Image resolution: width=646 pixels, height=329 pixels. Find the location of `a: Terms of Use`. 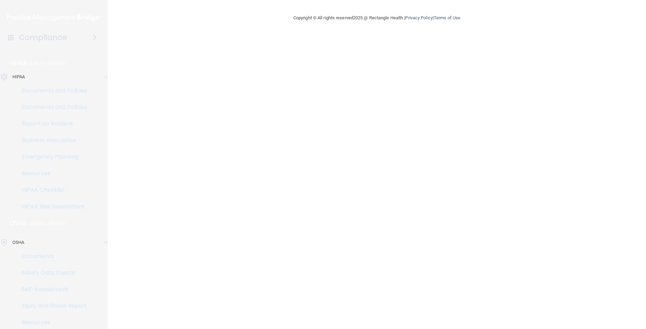

a: Terms of Use is located at coordinates (447, 18).